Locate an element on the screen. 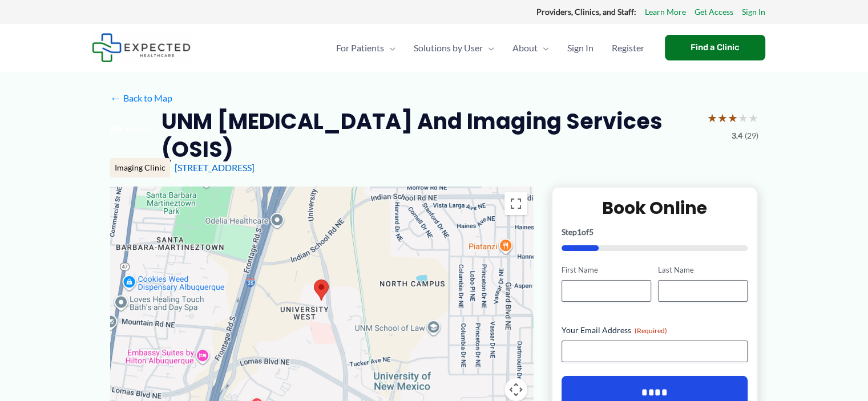  img: Expected Healthcare Logo - side, dark font, small is located at coordinates (141, 48).